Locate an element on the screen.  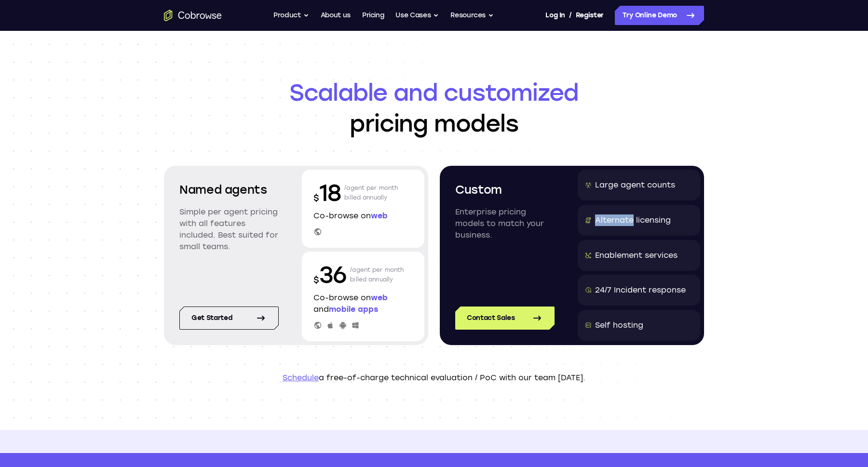
h2: Custom is located at coordinates (504, 190).